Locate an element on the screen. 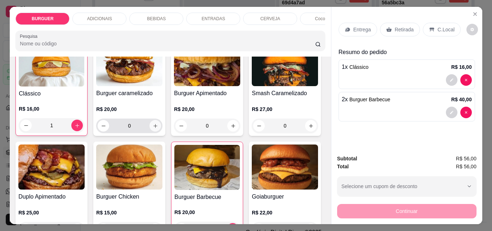  button: Close is located at coordinates (475, 14).